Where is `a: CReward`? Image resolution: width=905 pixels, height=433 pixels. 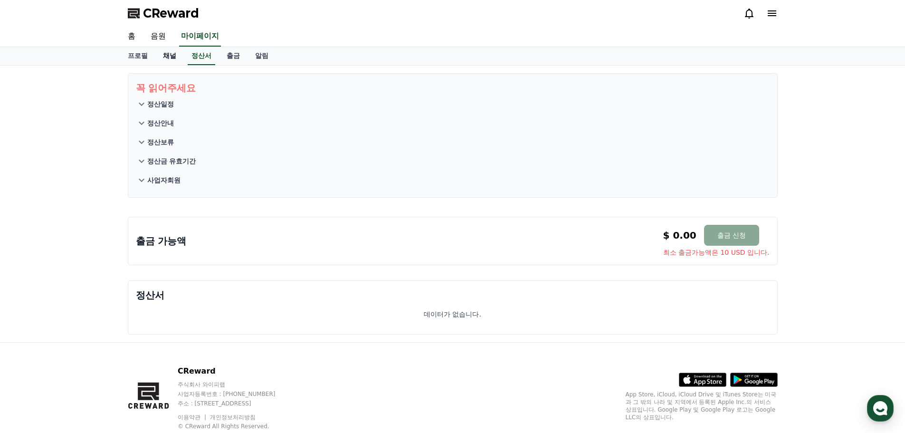
a: CReward is located at coordinates (163, 13).